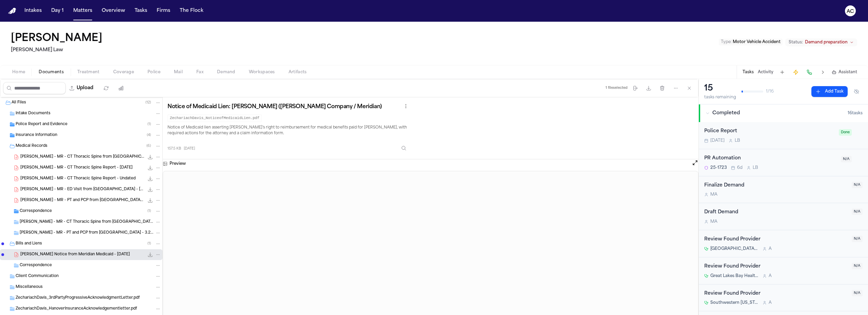  Describe the element at coordinates (757, 42) in the screenshot. I see `span: Motor Vehicle Accident` at that location.